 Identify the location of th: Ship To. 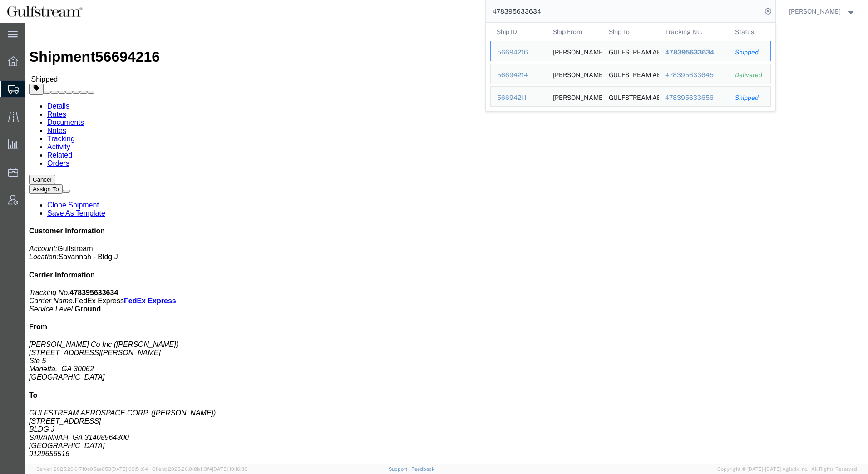
(631, 32).